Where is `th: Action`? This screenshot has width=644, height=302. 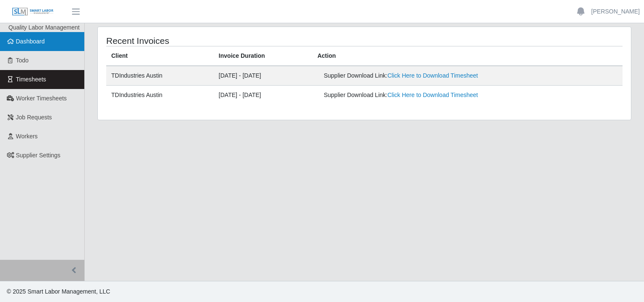 th: Action is located at coordinates (467, 56).